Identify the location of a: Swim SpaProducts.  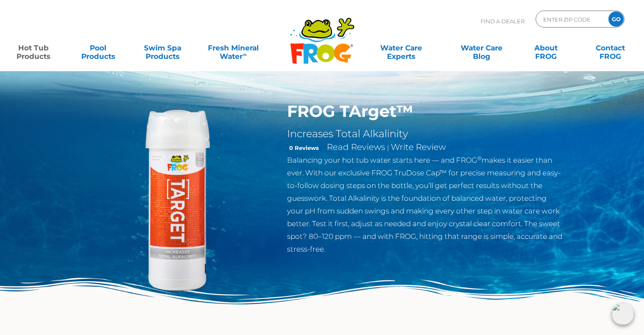
(162, 48).